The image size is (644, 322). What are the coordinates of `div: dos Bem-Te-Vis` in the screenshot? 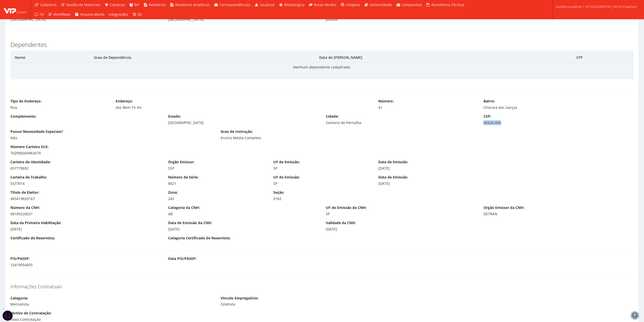 It's located at (243, 108).